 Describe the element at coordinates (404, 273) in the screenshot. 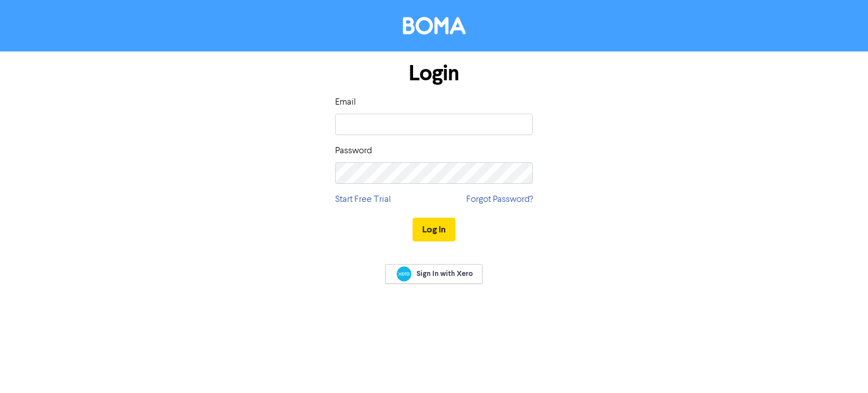

I see `img: Xero logo` at that location.